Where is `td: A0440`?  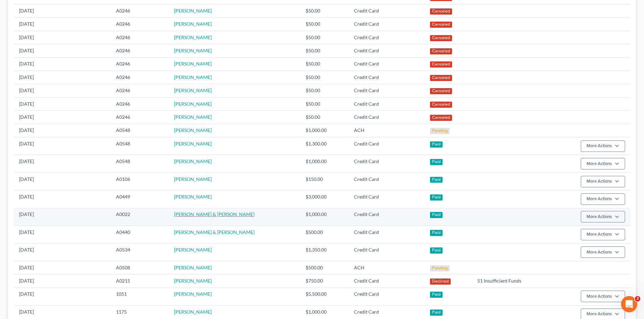 td: A0440 is located at coordinates (139, 235).